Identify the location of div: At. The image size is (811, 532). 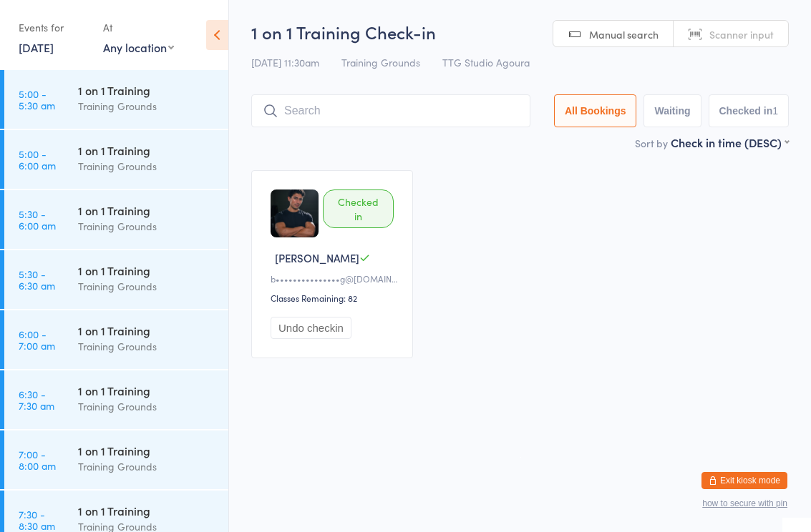
(138, 27).